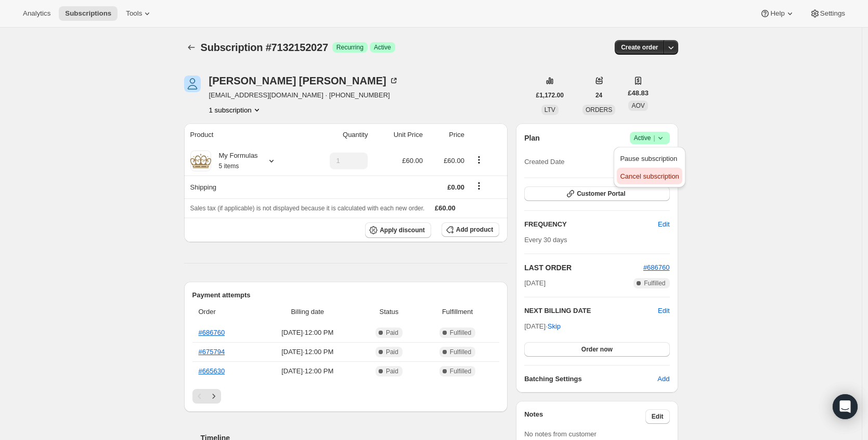  I want to click on span: Created Date, so click(544, 162).